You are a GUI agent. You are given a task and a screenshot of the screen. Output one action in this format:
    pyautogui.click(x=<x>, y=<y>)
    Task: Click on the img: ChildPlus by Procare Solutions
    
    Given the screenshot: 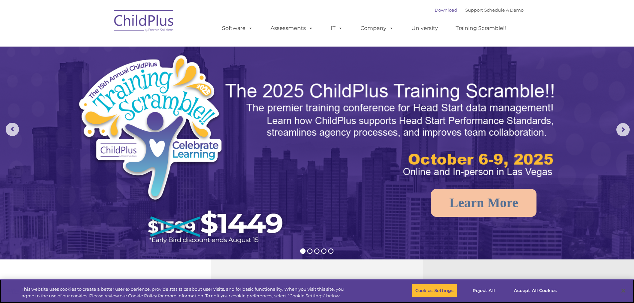 What is the action you would take?
    pyautogui.click(x=144, y=22)
    